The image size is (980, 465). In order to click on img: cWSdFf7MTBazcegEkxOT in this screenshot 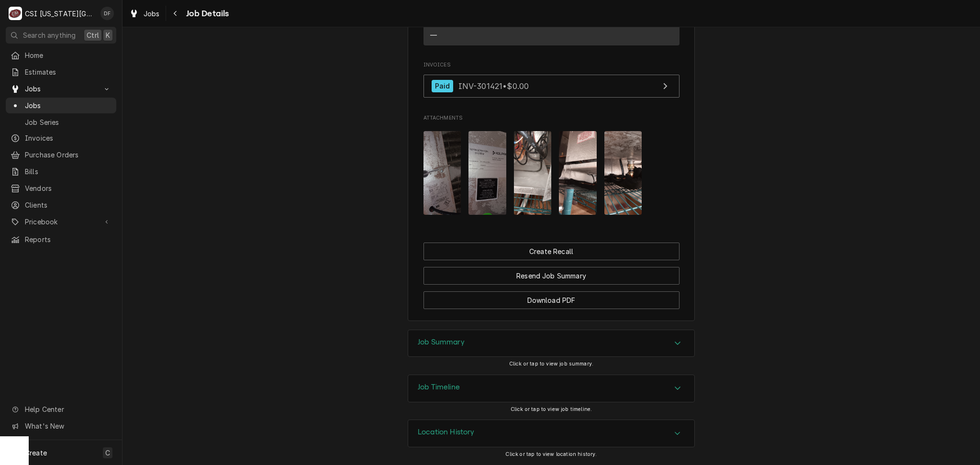, I will do `click(533, 173)`.